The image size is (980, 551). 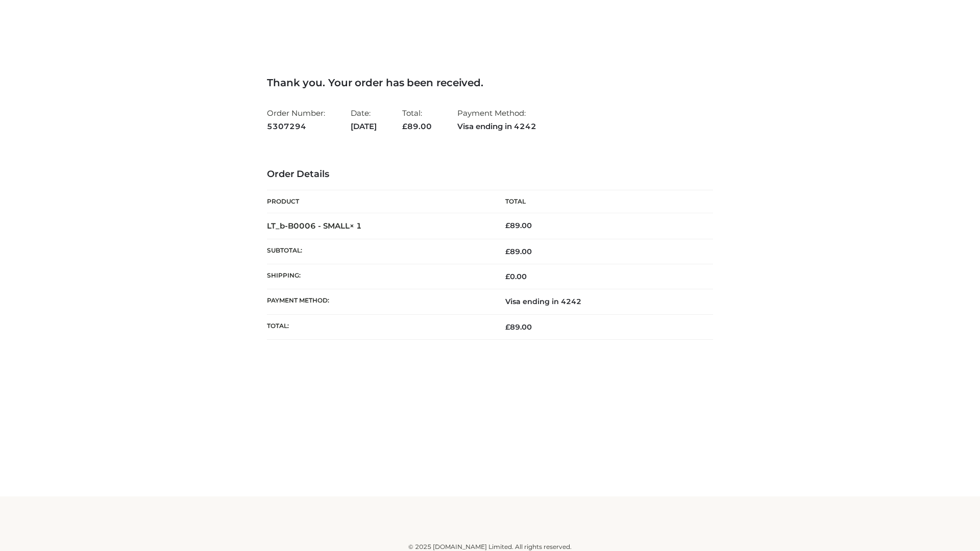 What do you see at coordinates (497, 126) in the screenshot?
I see `strong: Visa ending in 4242` at bounding box center [497, 126].